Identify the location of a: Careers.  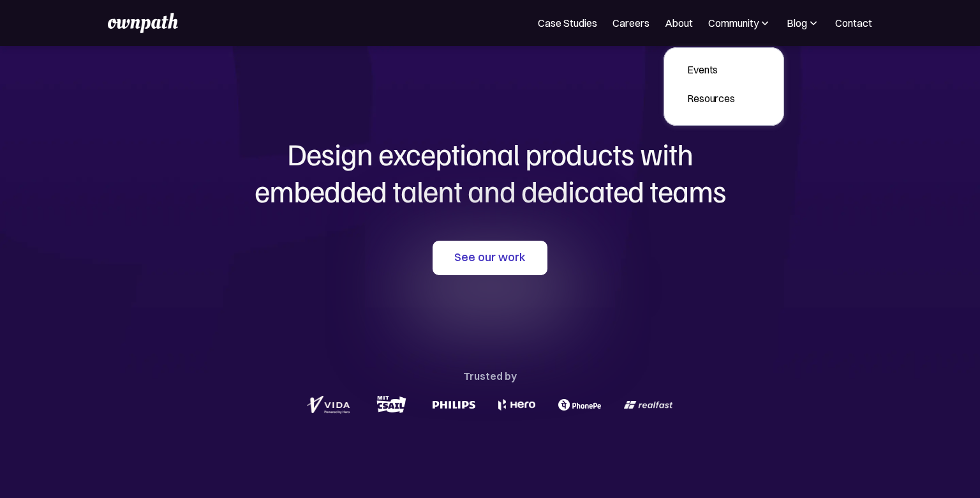
(631, 23).